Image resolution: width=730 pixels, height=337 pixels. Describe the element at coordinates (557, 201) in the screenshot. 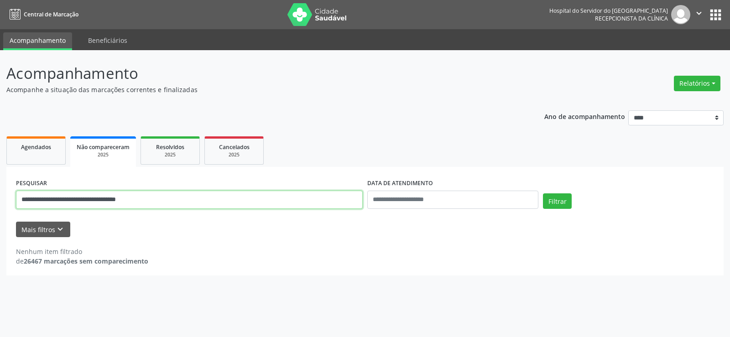

I see `button: Filtrar` at that location.